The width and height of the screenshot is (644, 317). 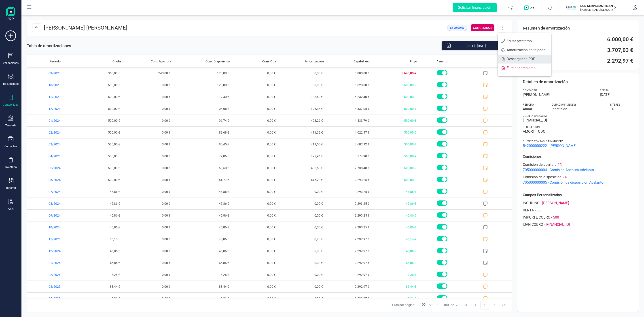 What do you see at coordinates (565, 177) in the screenshot?
I see `span: 2 %` at bounding box center [565, 177].